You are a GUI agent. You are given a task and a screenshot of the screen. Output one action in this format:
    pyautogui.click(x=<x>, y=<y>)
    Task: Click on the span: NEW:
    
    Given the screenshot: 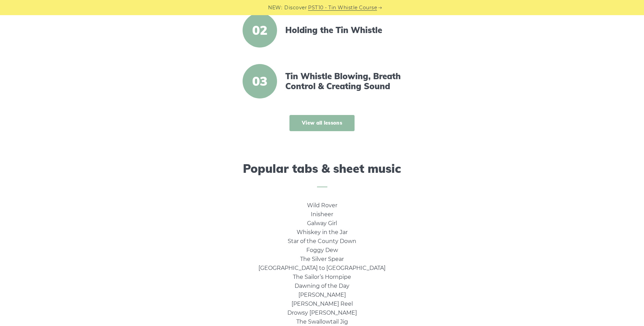 What is the action you would take?
    pyautogui.click(x=275, y=7)
    